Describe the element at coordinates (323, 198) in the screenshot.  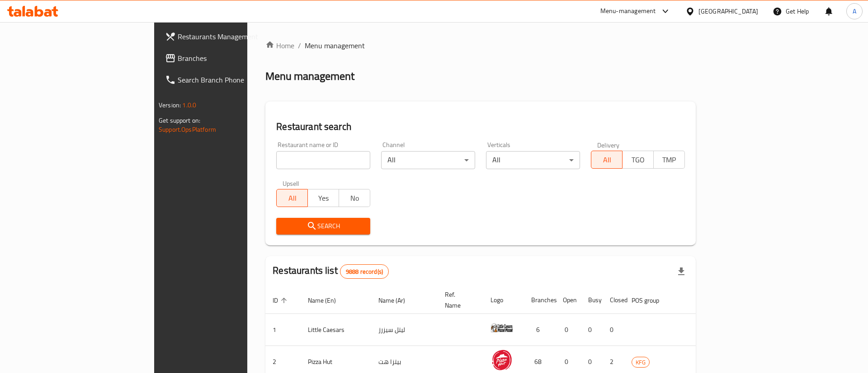
I see `span: Yes` at that location.